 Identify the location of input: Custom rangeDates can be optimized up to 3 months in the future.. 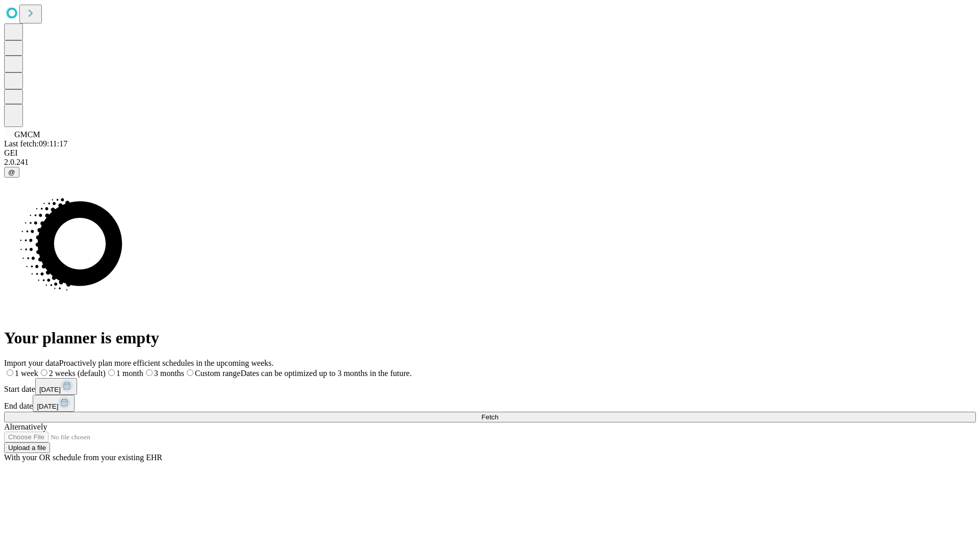
(190, 373).